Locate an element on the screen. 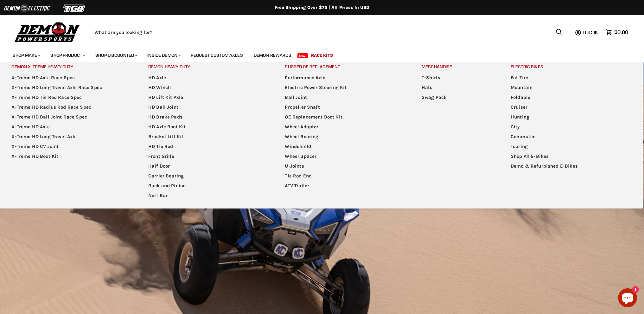  a: HD Ball Joint is located at coordinates (208, 107).